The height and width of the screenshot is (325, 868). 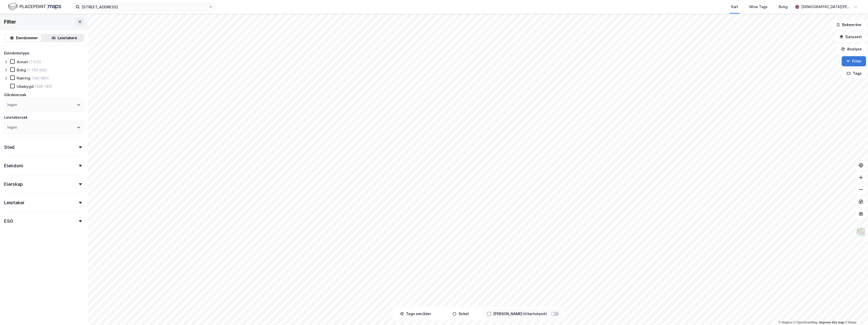 I want to click on a: OpenStreetMap, so click(x=806, y=322).